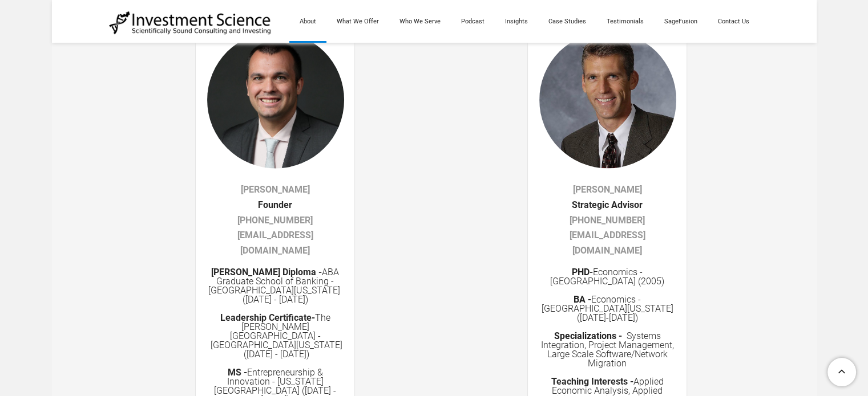 This screenshot has height=396, width=868. I want to click on div: ​​Strategic Advisor ​, so click(607, 221).